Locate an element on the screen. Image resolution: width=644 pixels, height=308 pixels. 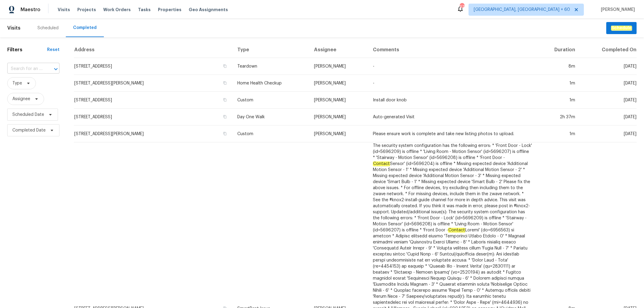
span: Assignee is located at coordinates (21, 99).